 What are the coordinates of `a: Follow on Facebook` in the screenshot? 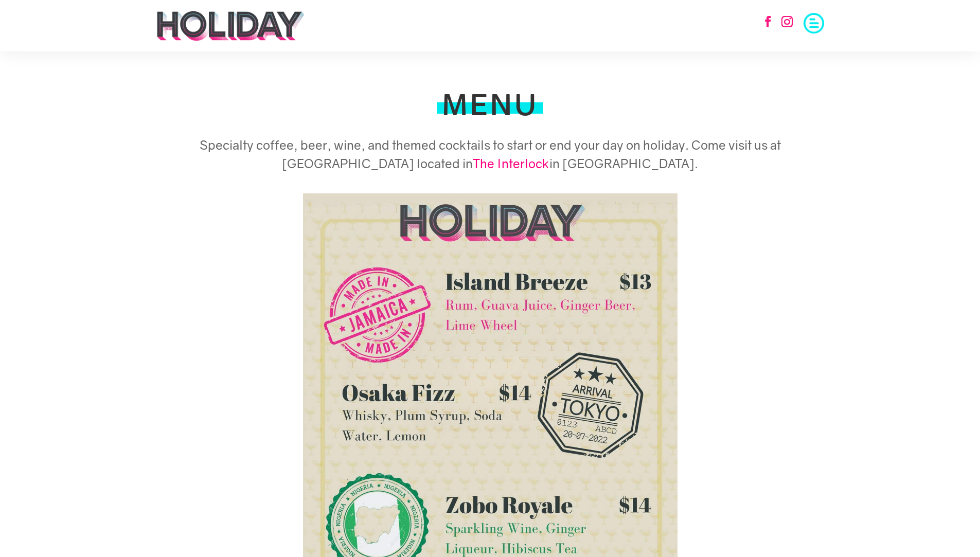 It's located at (768, 22).